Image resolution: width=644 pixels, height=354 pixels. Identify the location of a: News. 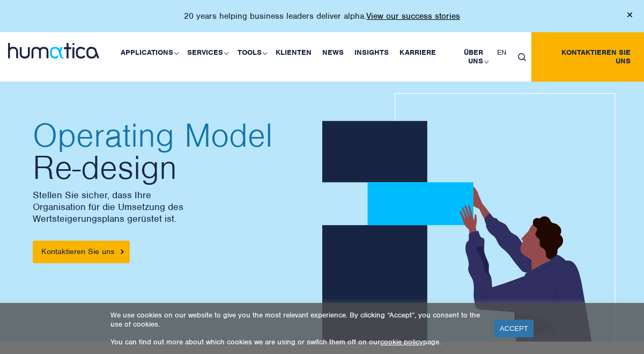
(333, 53).